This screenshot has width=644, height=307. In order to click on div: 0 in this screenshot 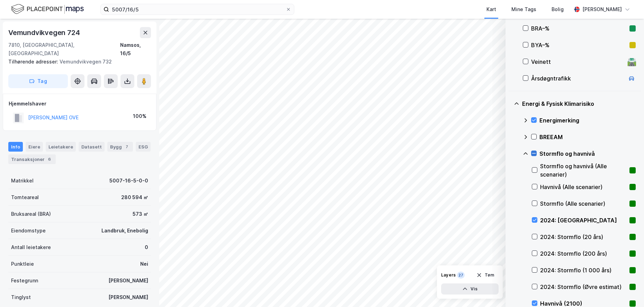, I will do `click(147, 247)`.